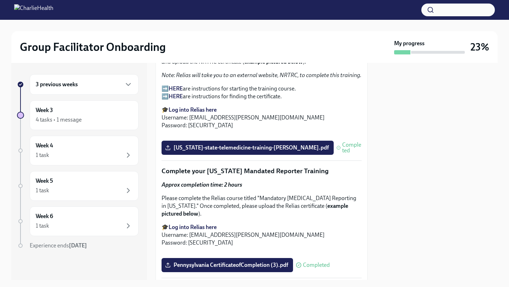 The width and height of the screenshot is (509, 287). What do you see at coordinates (261, 75) in the screenshot?
I see `em: Note: Relias will take you to an external website, NRTRC, to complete this training.` at bounding box center [261, 75].